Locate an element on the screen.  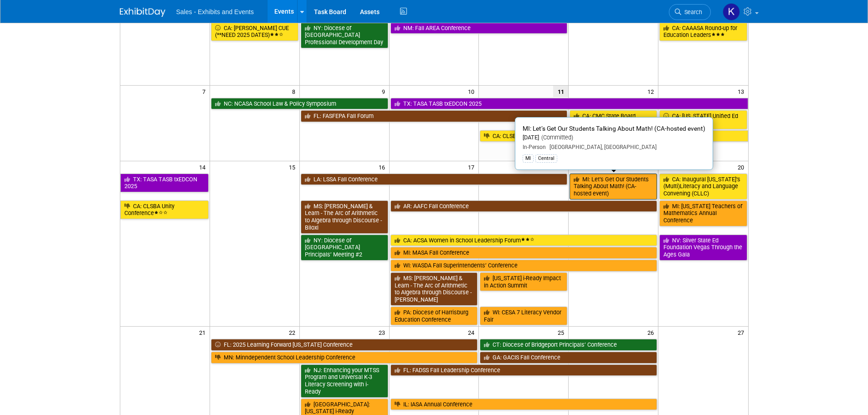
a: PA: Diocese of Harrisburg Education Conference is located at coordinates (434, 316).